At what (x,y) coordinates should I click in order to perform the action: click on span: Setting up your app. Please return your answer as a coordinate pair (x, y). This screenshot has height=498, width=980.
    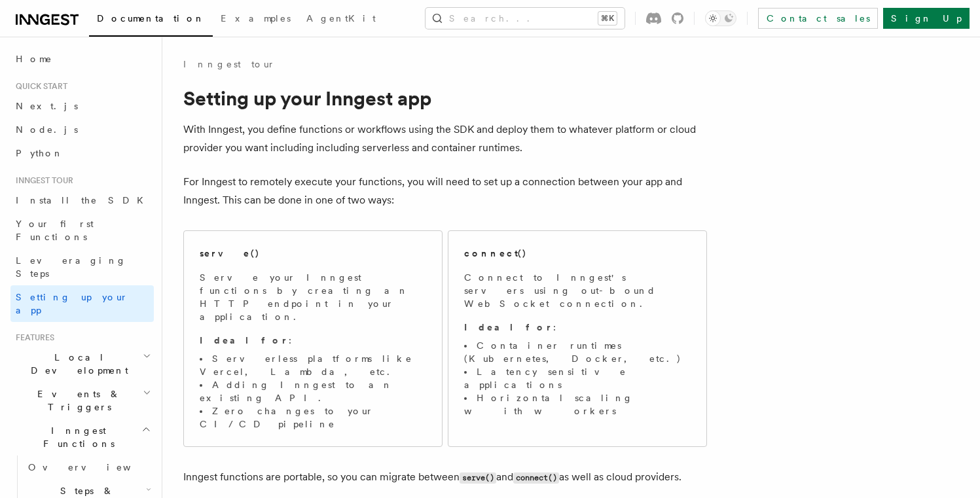
    Looking at the image, I should click on (72, 303).